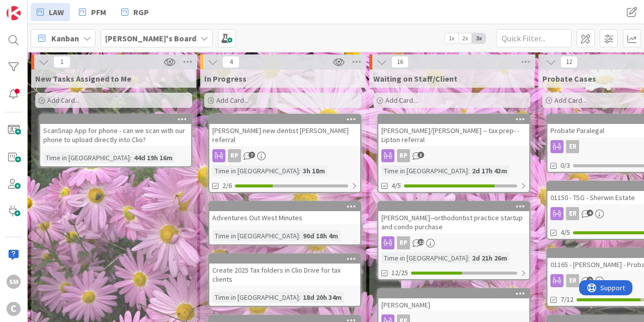  What do you see at coordinates (489, 171) in the screenshot?
I see `div: 2d 17h 43m` at bounding box center [489, 171].